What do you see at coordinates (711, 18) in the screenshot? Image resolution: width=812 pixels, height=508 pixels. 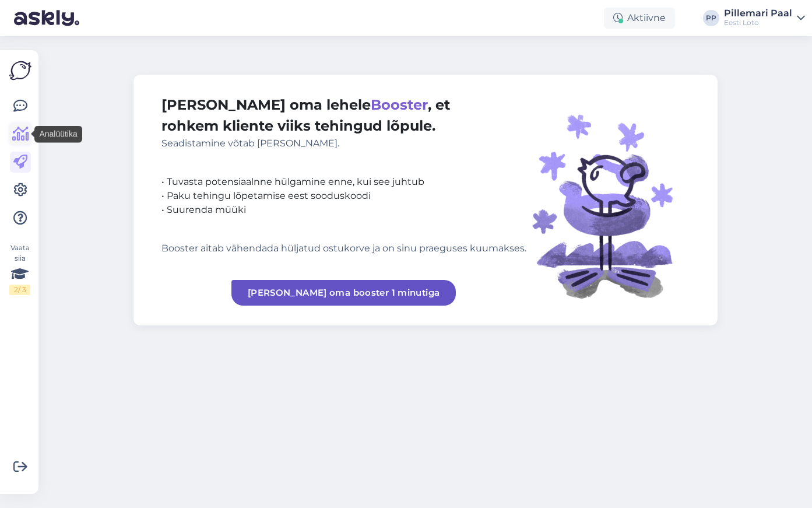 I see `div: PP` at bounding box center [711, 18].